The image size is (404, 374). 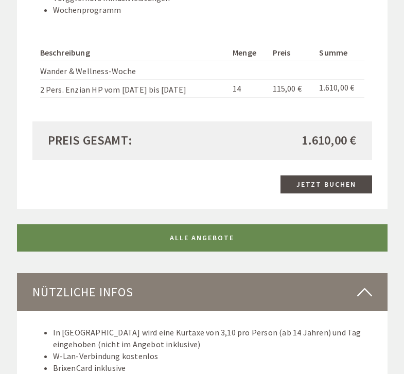 What do you see at coordinates (90, 54) in the screenshot?
I see `small: 16:48` at bounding box center [90, 54].